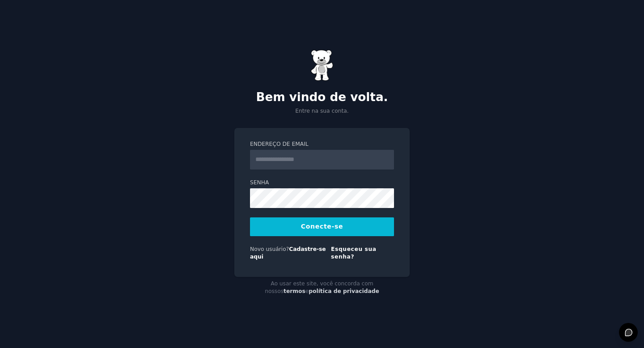 Image resolution: width=644 pixels, height=348 pixels. What do you see at coordinates (344, 291) in the screenshot?
I see `a: política de privacidade` at bounding box center [344, 291].